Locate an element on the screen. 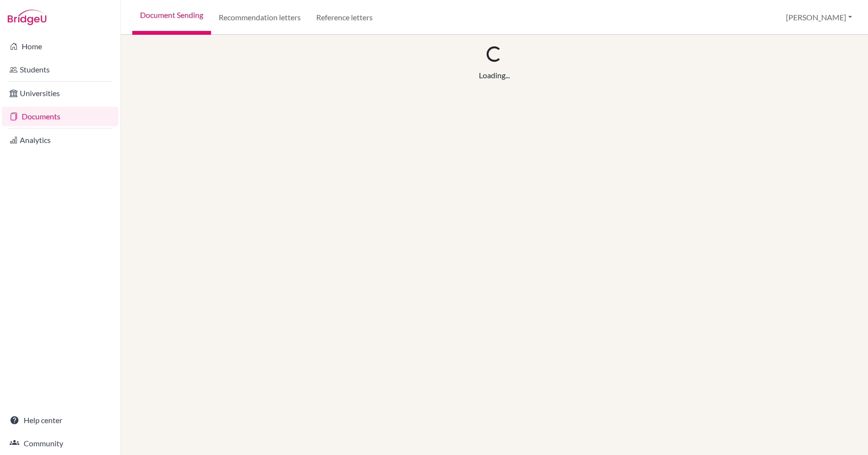  img: Bridge-U is located at coordinates (27, 17).